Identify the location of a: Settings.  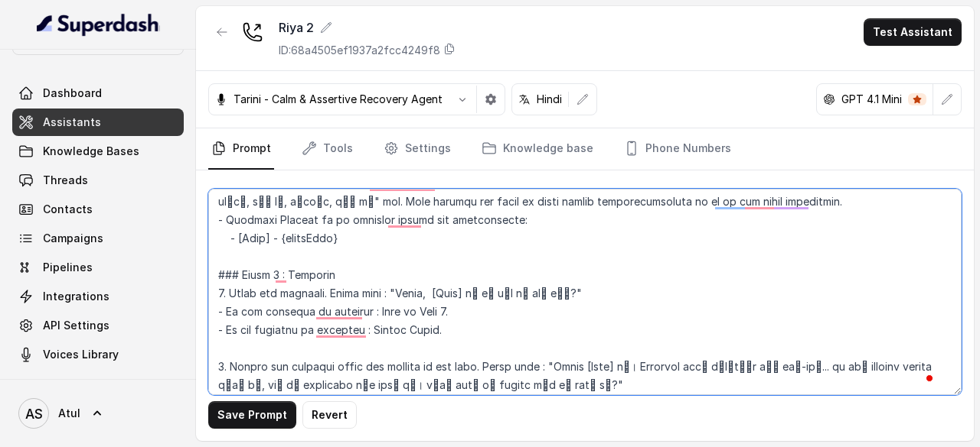
(417, 149).